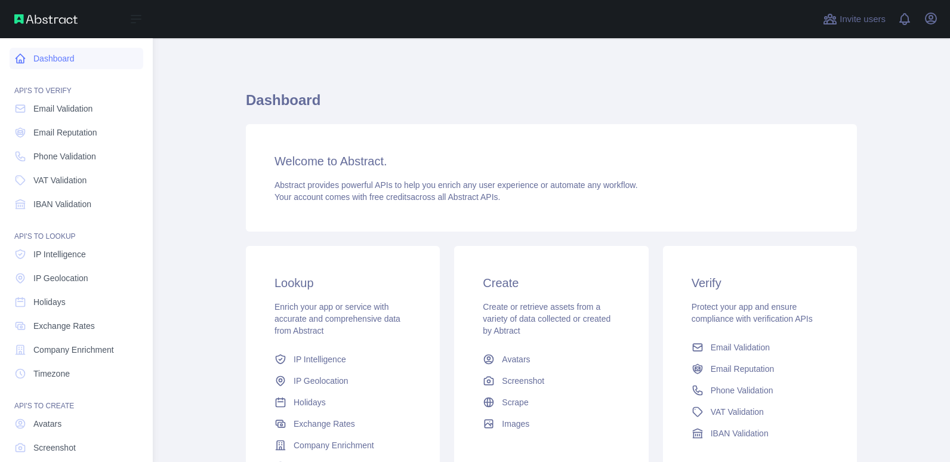  Describe the element at coordinates (854, 19) in the screenshot. I see `button: Invite users` at that location.